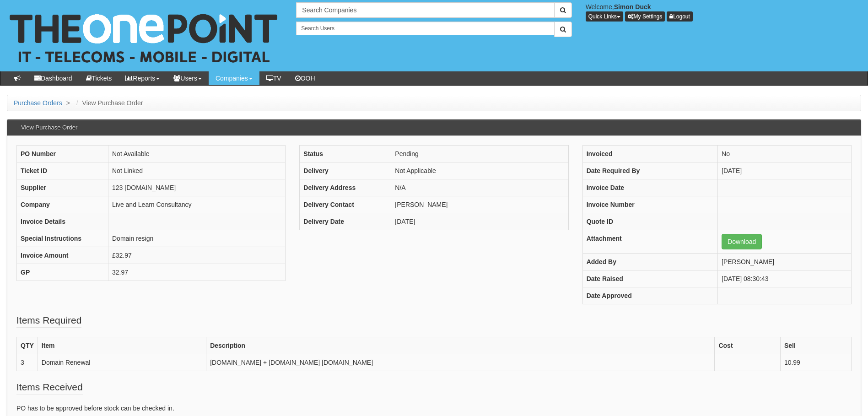 This screenshot has height=416, width=868. I want to click on td: Domain resign, so click(197, 238).